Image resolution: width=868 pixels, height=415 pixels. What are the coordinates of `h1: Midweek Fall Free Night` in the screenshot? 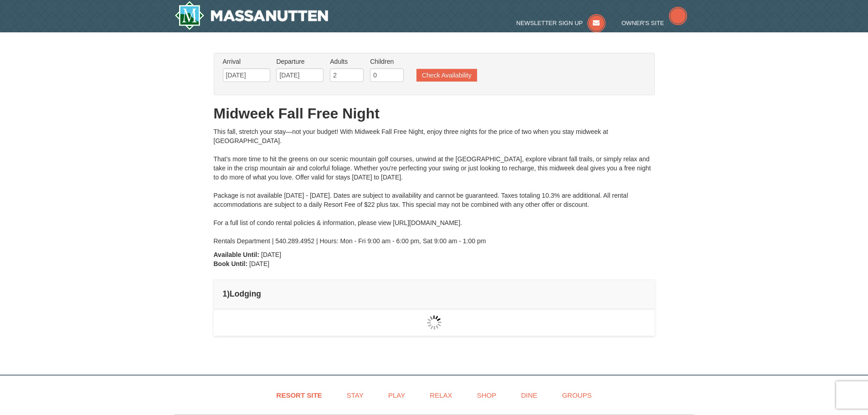 It's located at (434, 113).